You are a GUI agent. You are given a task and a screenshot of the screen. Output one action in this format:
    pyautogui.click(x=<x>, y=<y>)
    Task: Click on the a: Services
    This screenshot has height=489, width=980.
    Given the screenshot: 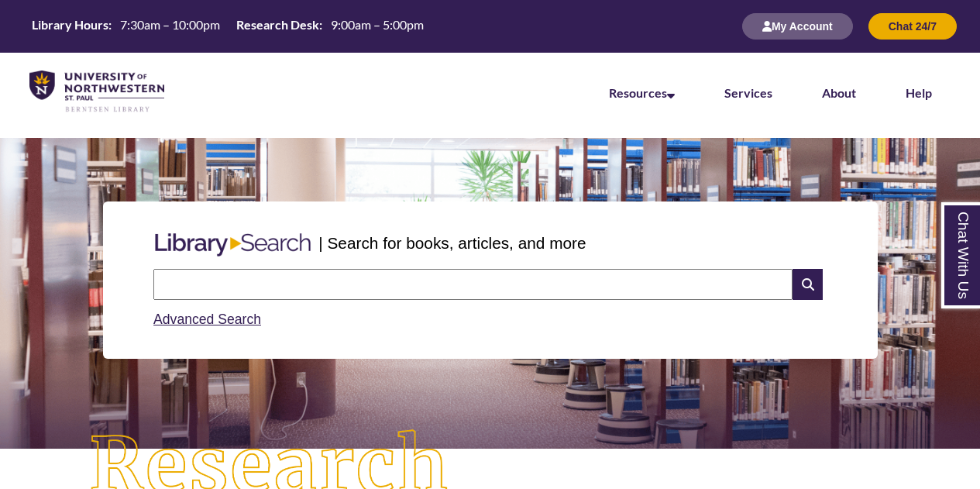 What is the action you would take?
    pyautogui.click(x=749, y=93)
    